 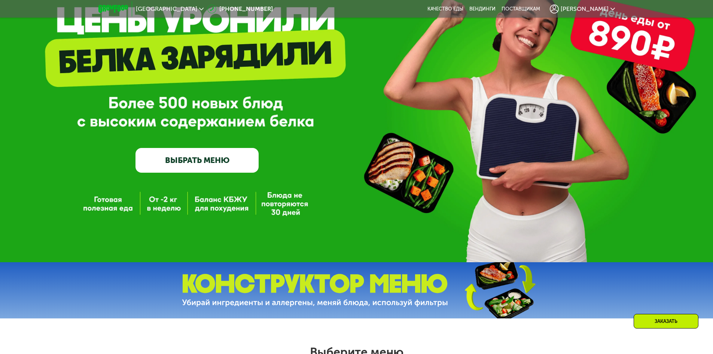 What do you see at coordinates (666, 321) in the screenshot?
I see `div: Заказать` at bounding box center [666, 321].